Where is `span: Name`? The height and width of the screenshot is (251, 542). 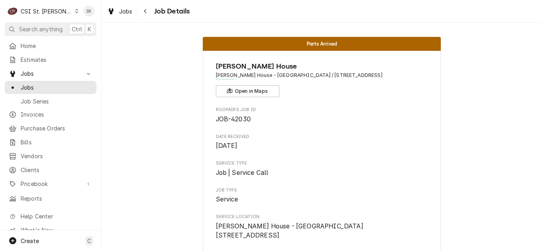
span: Name is located at coordinates (322, 66).